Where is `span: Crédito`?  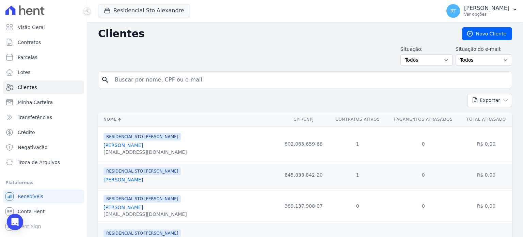 span: Crédito is located at coordinates (26, 132).